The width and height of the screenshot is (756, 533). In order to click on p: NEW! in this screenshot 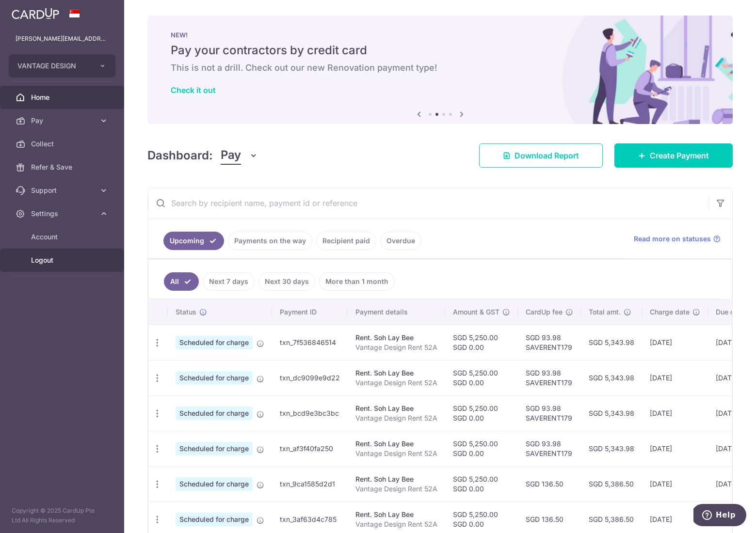, I will do `click(440, 35)`.